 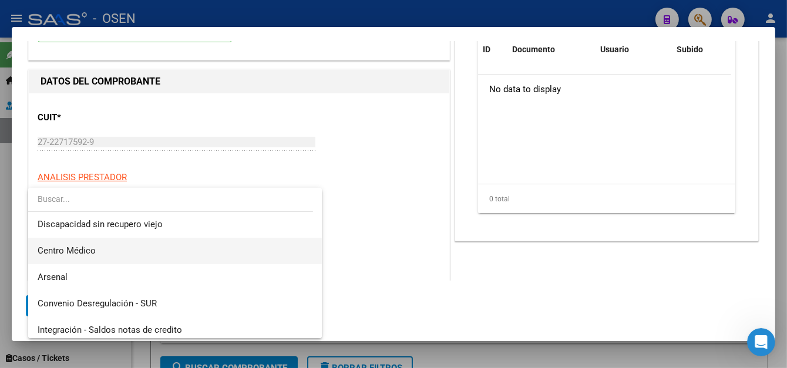 What do you see at coordinates (100, 224) in the screenshot?
I see `span: Discapacidad sin recupero viejo` at bounding box center [100, 224].